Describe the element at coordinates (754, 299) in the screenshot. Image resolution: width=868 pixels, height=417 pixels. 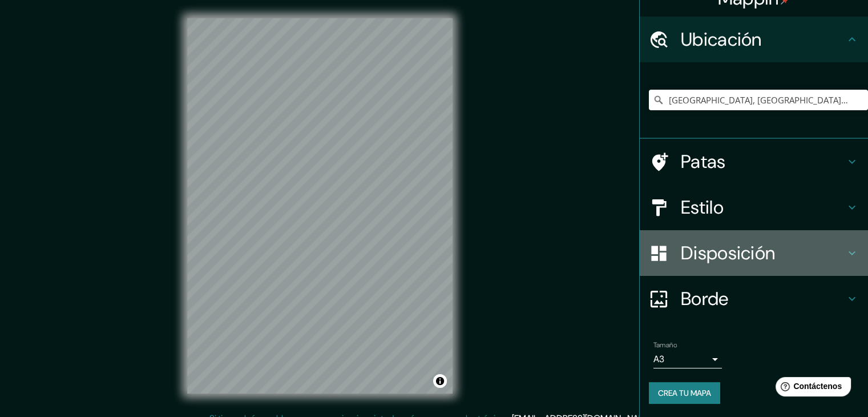
I see `div: Borde` at that location.